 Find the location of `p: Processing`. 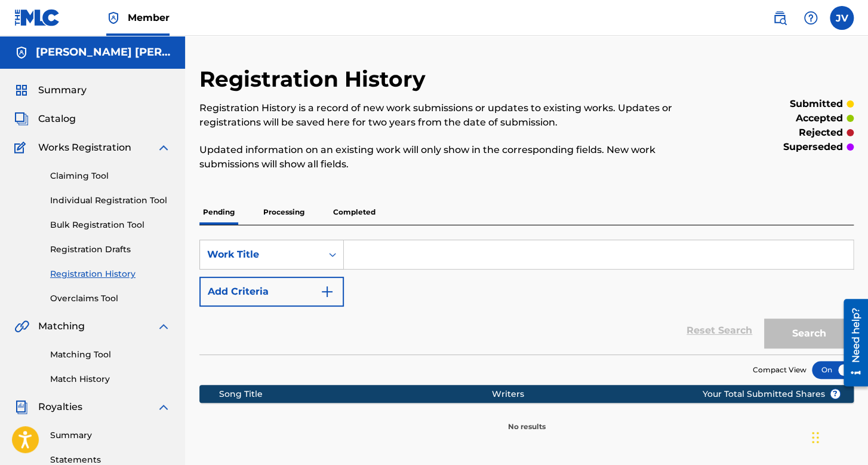

p: Processing is located at coordinates (283, 212).